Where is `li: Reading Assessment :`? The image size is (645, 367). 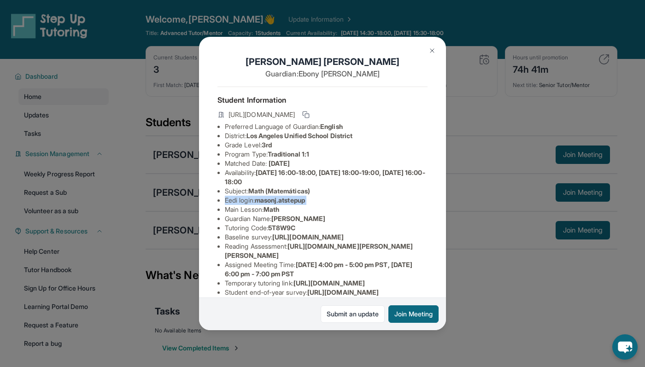 li: Reading Assessment : is located at coordinates (326, 251).